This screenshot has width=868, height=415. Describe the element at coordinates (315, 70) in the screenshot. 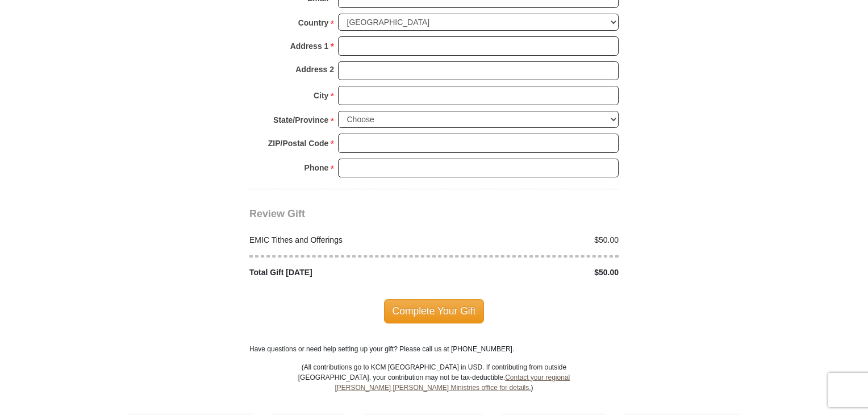

I see `strong: Address 2` at that location.